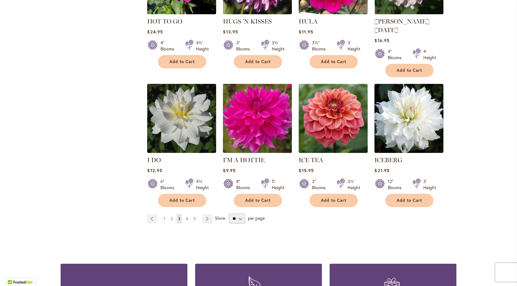 Image resolution: width=517 pixels, height=286 pixels. I want to click on div: 6" Blooms, so click(169, 184).